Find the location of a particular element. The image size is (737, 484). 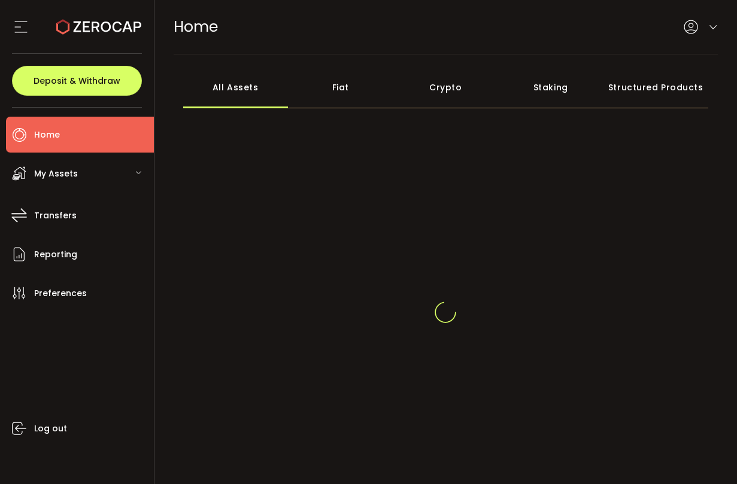

span: My Assets is located at coordinates (56, 174).